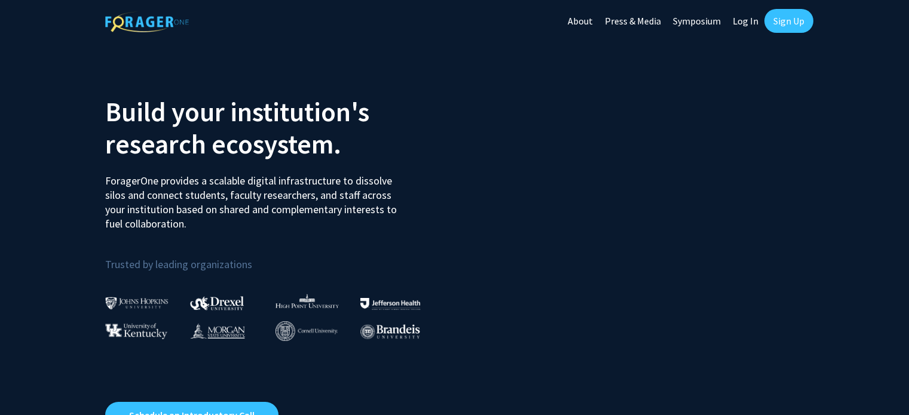 The image size is (909, 415). I want to click on img: Thomas Jefferson University, so click(390, 304).